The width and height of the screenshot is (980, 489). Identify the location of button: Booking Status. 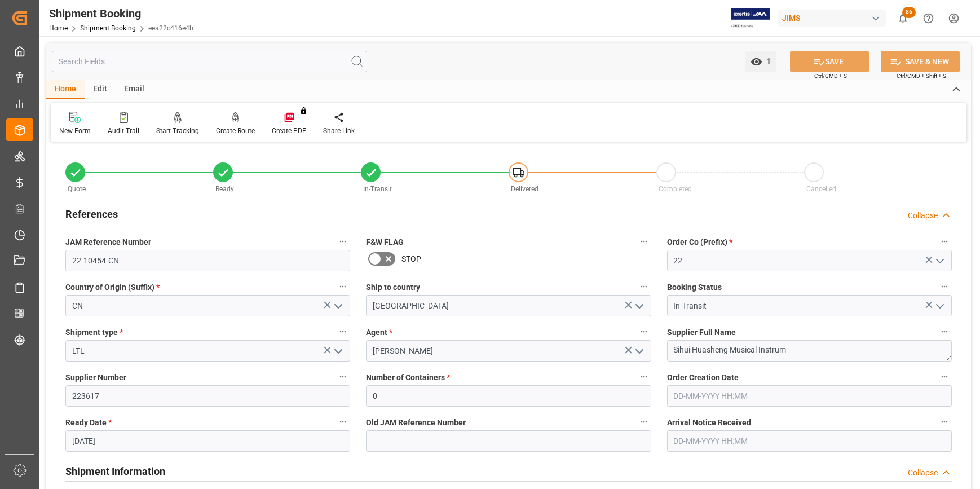
(944, 287).